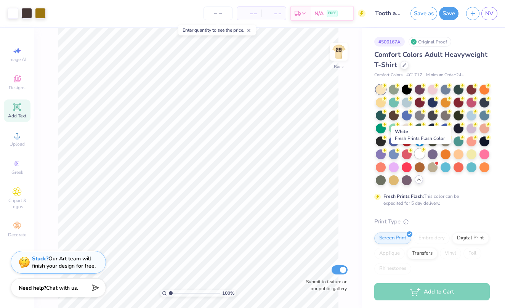 The height and width of the screenshot is (308, 505). I want to click on button: Save, so click(449, 13).